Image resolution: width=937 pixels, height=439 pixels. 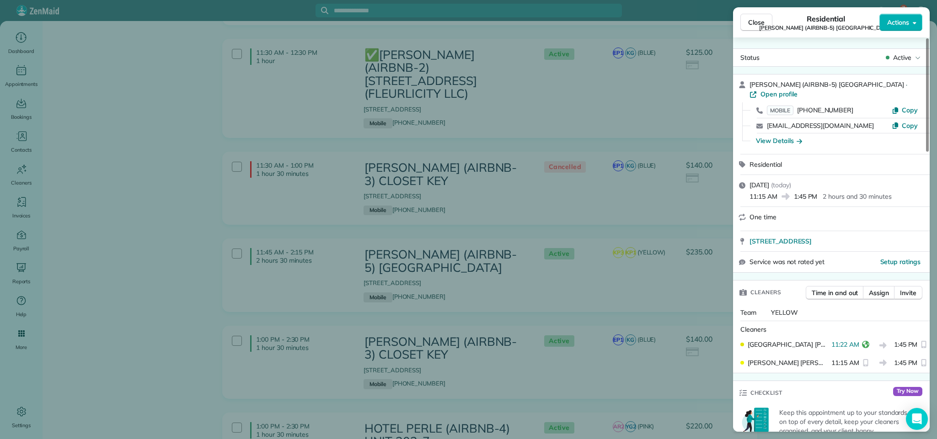 I want to click on button: Setup ratings, so click(x=900, y=262).